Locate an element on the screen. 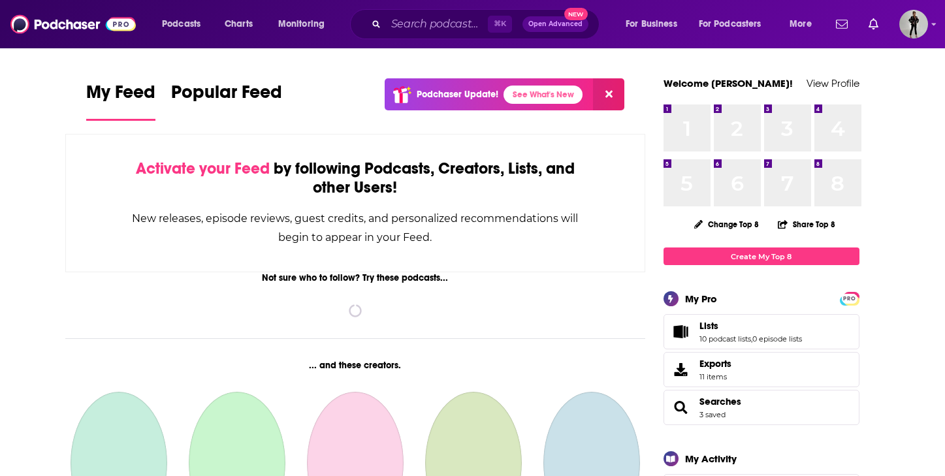 This screenshot has height=476, width=945. img: User Profile is located at coordinates (914, 24).